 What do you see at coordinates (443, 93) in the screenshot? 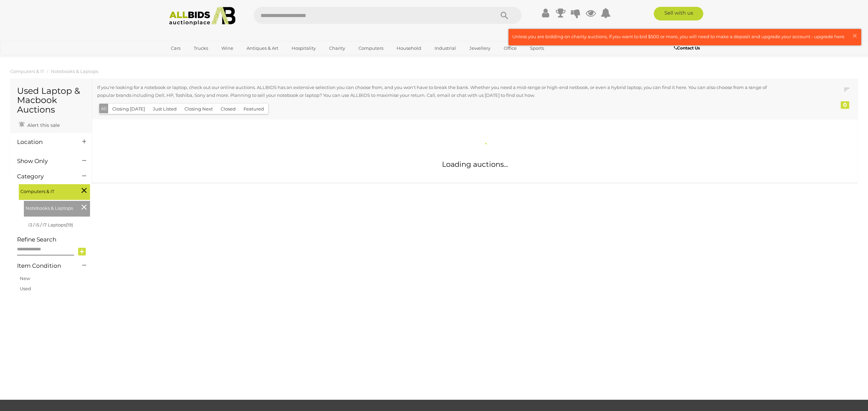
I see `div: If you're looking for a notebook or laptop, check out our online auctions. ALLBIDS has an extensi...` at bounding box center [443, 93].